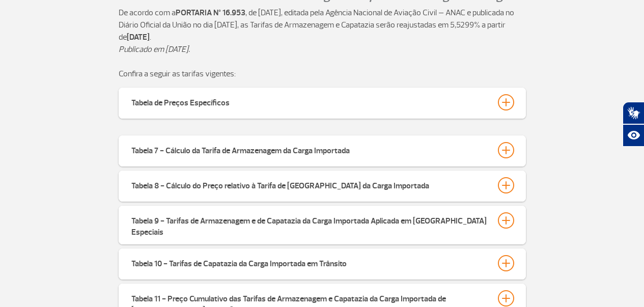 The width and height of the screenshot is (644, 307). I want to click on strong: PORTARIA Nº 16.953, so click(210, 13).